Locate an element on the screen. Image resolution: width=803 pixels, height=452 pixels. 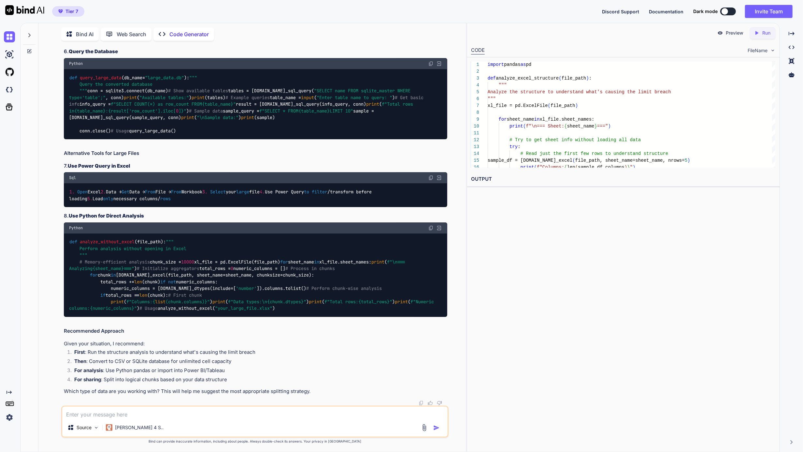
span: try is located at coordinates (513, 147).